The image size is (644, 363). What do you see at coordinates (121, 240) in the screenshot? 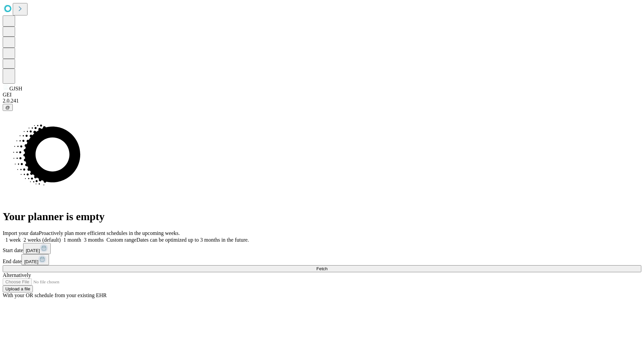
I see `span: Custom range` at bounding box center [121, 240].